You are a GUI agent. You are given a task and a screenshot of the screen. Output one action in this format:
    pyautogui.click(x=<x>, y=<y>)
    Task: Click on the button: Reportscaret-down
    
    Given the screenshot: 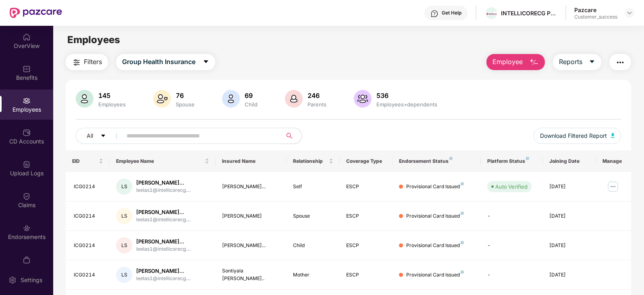 What is the action you would take?
    pyautogui.click(x=577, y=62)
    